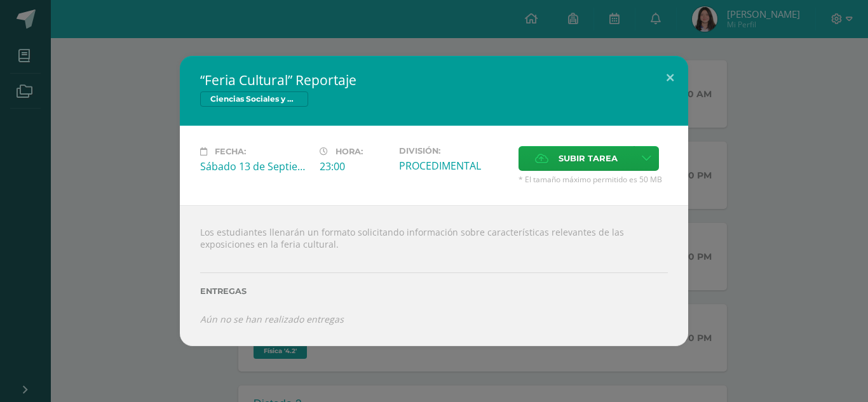 The height and width of the screenshot is (402, 868). What do you see at coordinates (453, 166) in the screenshot?
I see `div: PROCEDIMENTAL` at bounding box center [453, 166].